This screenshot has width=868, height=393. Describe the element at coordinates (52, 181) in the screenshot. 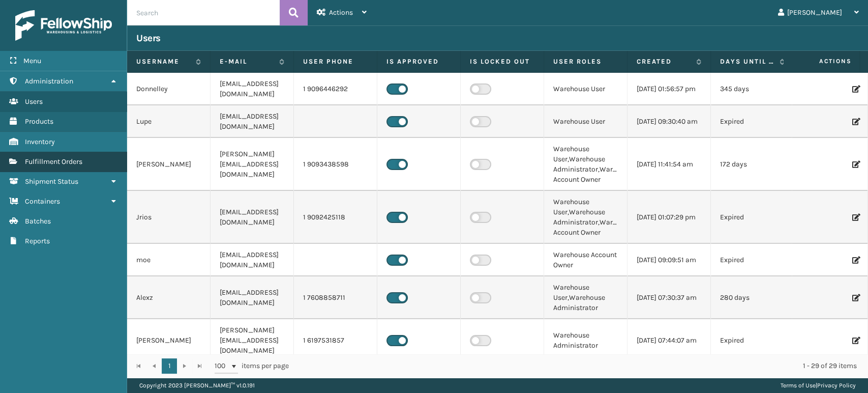

I see `span: Shipment Status` at that location.